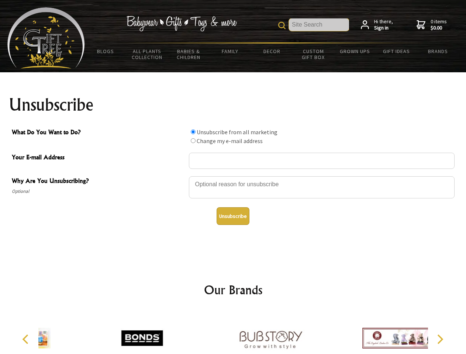  What do you see at coordinates (313, 54) in the screenshot?
I see `a: Custom Gift Box` at bounding box center [313, 54].